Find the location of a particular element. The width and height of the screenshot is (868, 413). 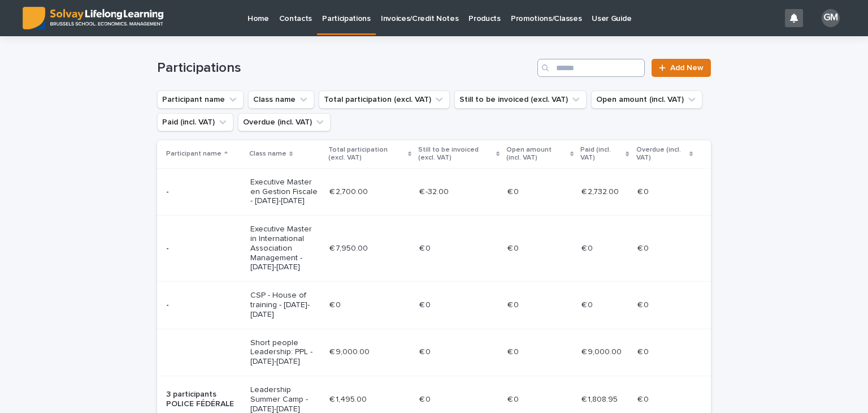

div: GM is located at coordinates (831, 18).